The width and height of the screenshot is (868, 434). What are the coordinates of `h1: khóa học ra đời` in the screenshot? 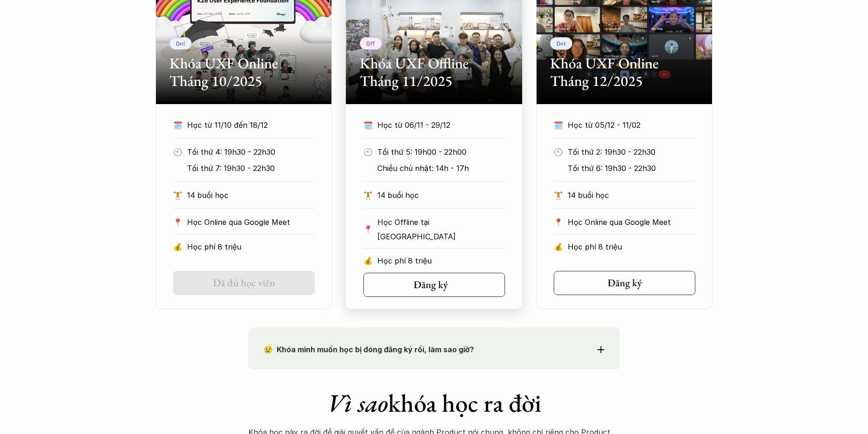 It's located at (434, 403).